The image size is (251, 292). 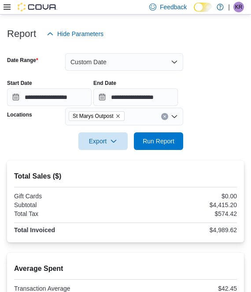 What do you see at coordinates (239, 7) in the screenshot?
I see `div: Kevin Russell` at bounding box center [239, 7].